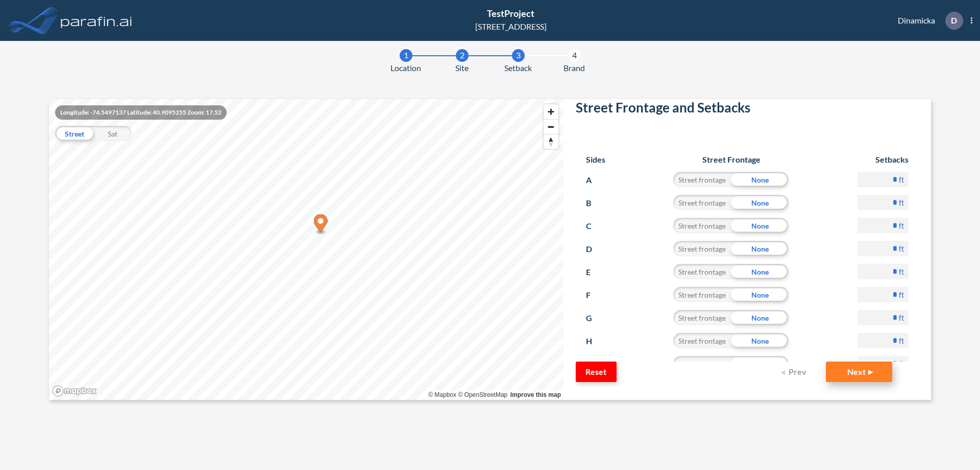 The image size is (980, 470). What do you see at coordinates (575, 55) in the screenshot?
I see `div: 4` at bounding box center [575, 55].